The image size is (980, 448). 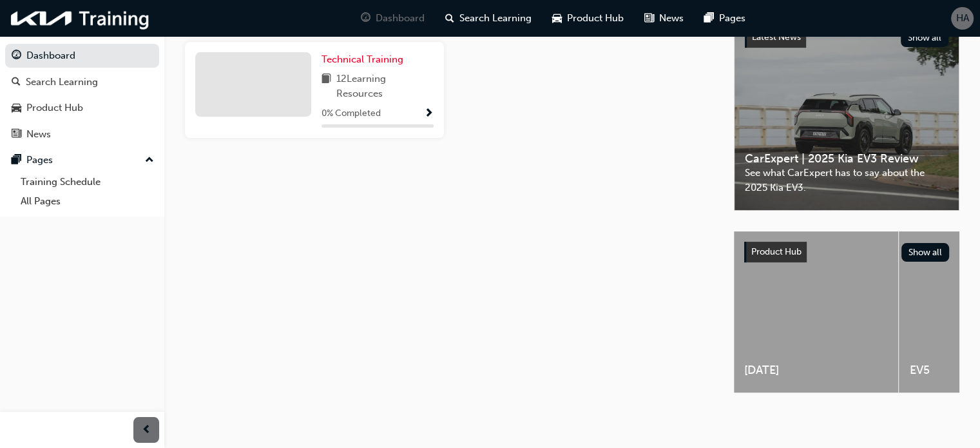 I want to click on a: Dashboard, so click(x=82, y=56).